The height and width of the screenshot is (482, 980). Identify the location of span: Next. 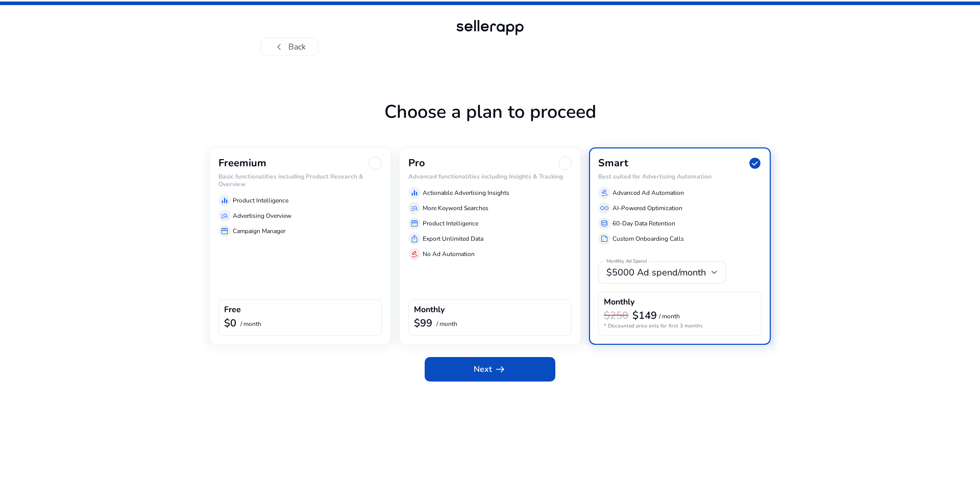
(490, 369).